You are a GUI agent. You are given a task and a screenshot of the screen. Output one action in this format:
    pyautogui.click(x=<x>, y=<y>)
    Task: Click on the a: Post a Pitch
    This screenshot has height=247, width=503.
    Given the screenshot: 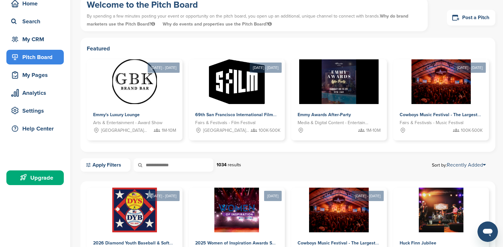 What is the action you would take?
    pyautogui.click(x=472, y=18)
    